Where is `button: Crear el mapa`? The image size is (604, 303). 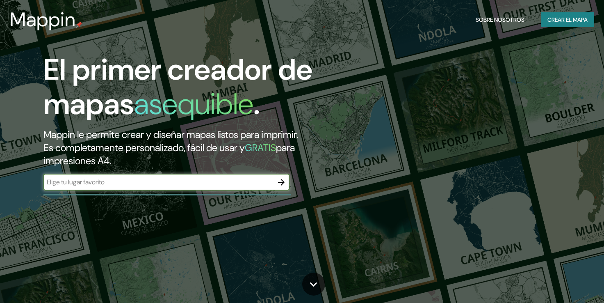 button: Crear el mapa is located at coordinates (567, 20).